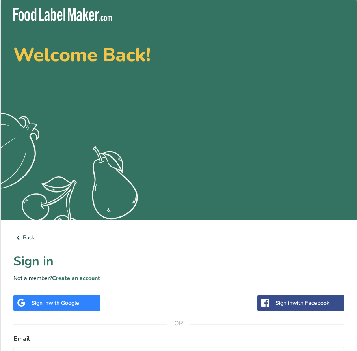  Describe the element at coordinates (76, 278) in the screenshot. I see `a: Create an account` at that location.